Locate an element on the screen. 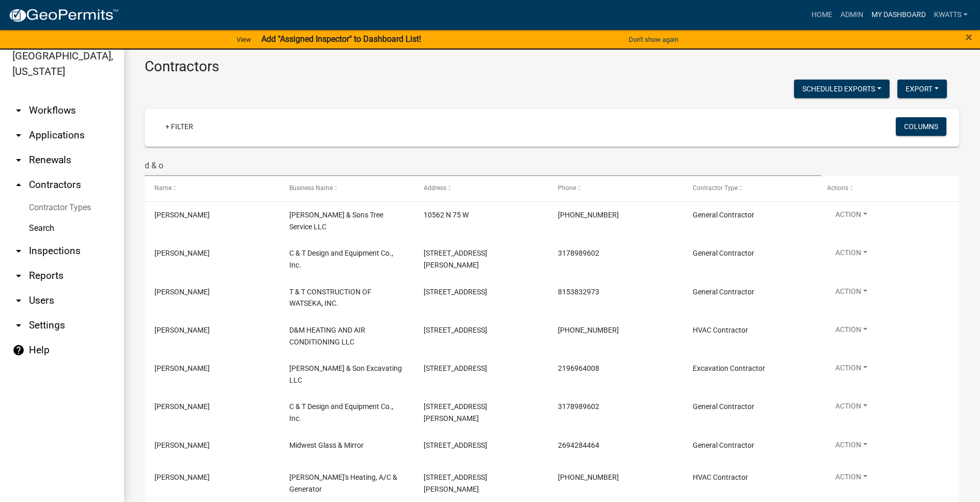 This screenshot has height=502, width=980. span: T & T CONSTRUCTION OF WATSEKA, INC. is located at coordinates (330, 298).